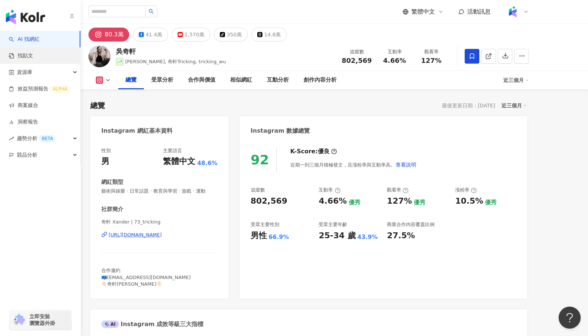  I want to click on button: 1,570萬, so click(191, 35).